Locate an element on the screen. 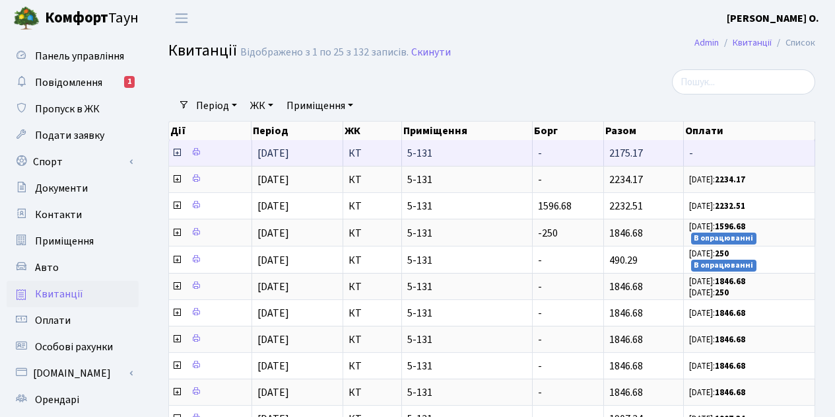  span: Подати заявку is located at coordinates (69, 135).